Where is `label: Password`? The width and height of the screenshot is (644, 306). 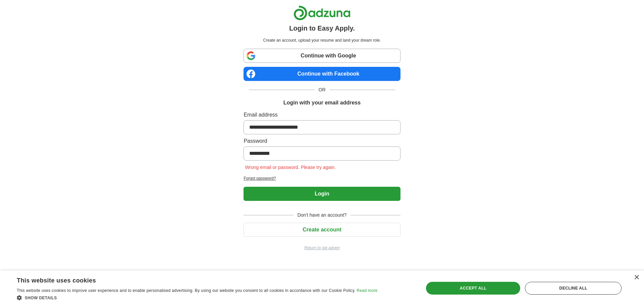 label: Password is located at coordinates (322, 141).